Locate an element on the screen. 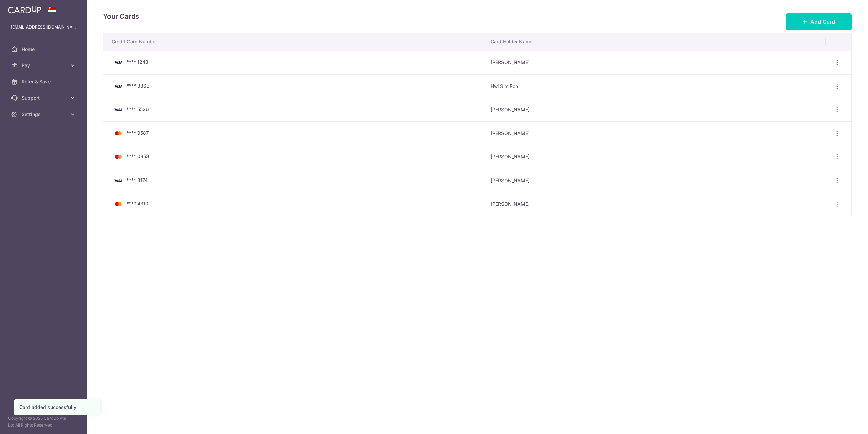 Image resolution: width=868 pixels, height=434 pixels. a: Add Card is located at coordinates (818, 22).